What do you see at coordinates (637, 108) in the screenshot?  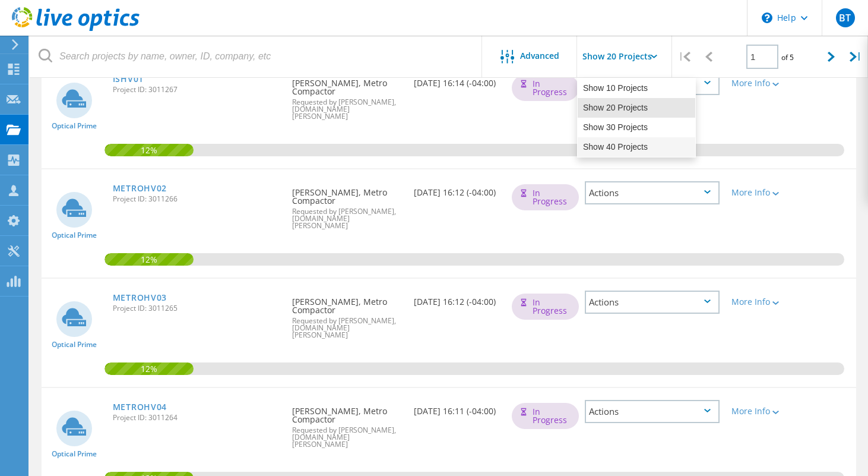 I see `div: Show 20 Projects` at bounding box center [637, 108].